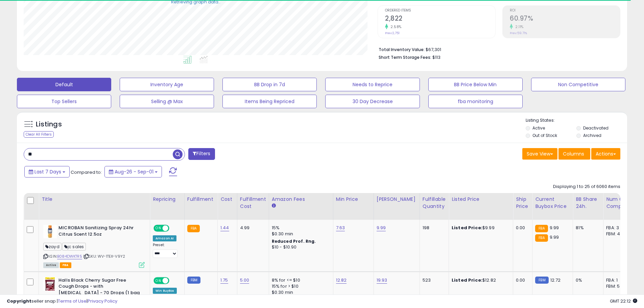 The height and width of the screenshot is (308, 644). What do you see at coordinates (476, 101) in the screenshot?
I see `button: fba monitoring` at bounding box center [476, 101].